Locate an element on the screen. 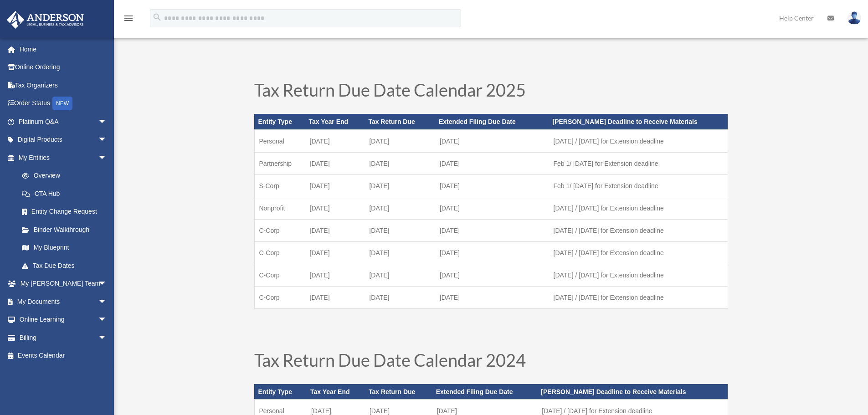 The height and width of the screenshot is (415, 868). a: Events Calendar is located at coordinates (63, 355).